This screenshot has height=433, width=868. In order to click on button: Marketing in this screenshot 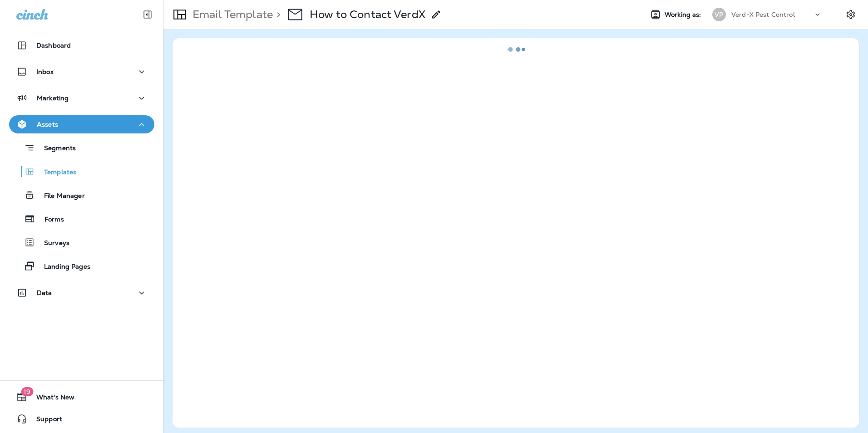, I will do `click(82, 98)`.